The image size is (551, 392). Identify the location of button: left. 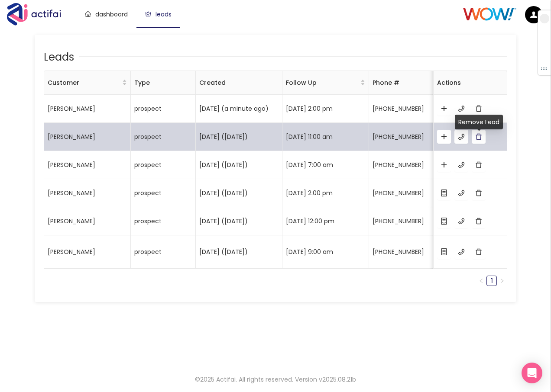
(481, 281).